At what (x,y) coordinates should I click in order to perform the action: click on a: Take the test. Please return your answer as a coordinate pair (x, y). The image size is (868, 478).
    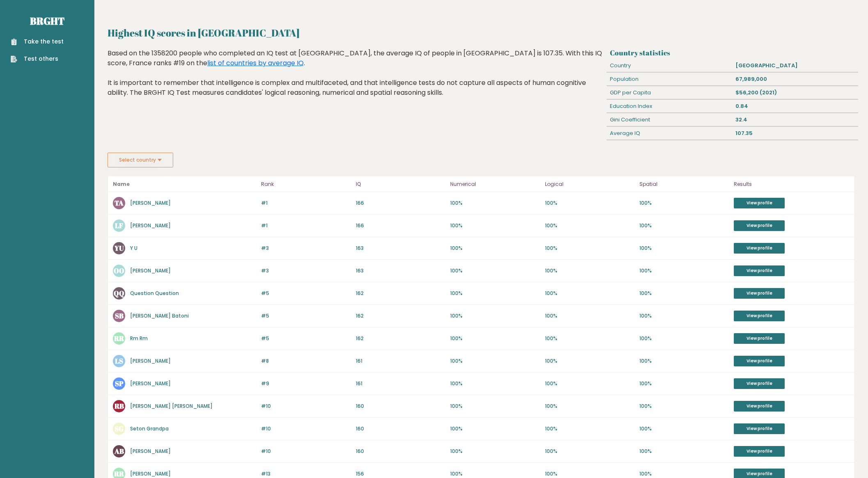
    Looking at the image, I should click on (37, 41).